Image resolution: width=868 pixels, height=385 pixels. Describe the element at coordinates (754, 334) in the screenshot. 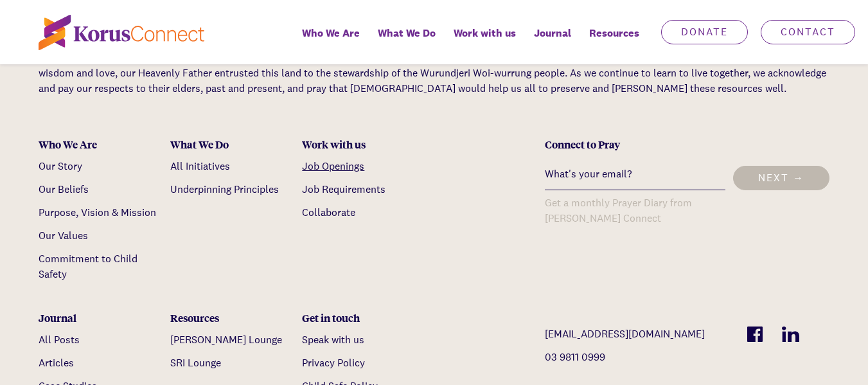

I see `img: korus-connect%2F7aa9a0cf-4548-496b-860a-2e4b38e92edf_facebook-solid.svg` at that location.